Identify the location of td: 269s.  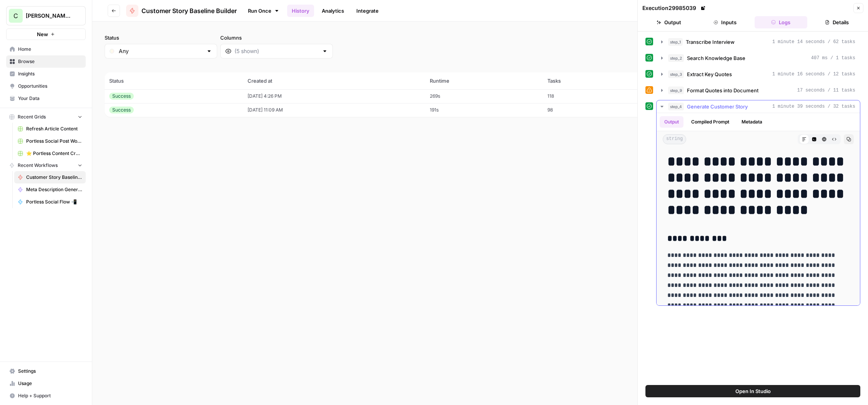
(484, 96).